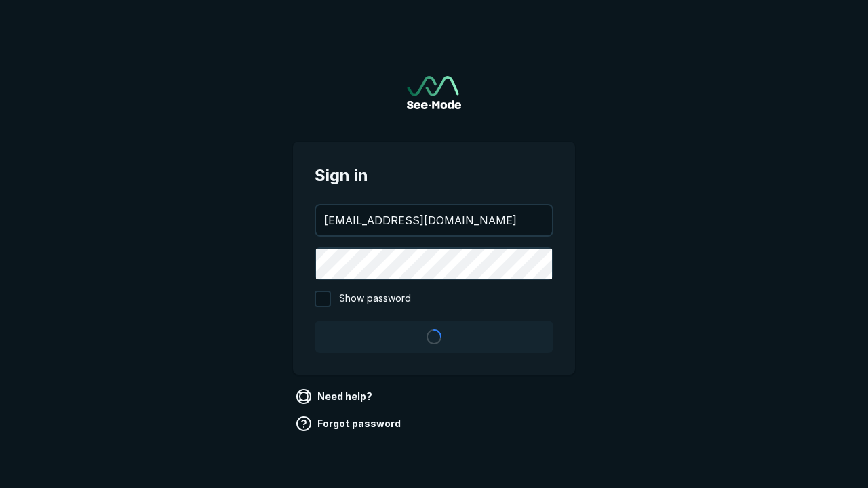  I want to click on span: Show password, so click(375, 299).